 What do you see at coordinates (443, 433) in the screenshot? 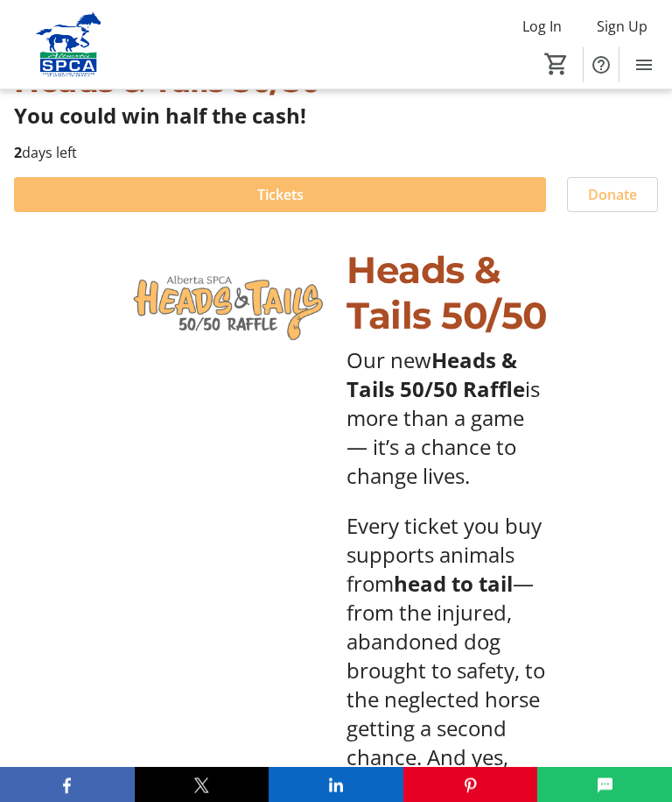
I see `span: is more than a game — it’s a chance to change lives.` at bounding box center [443, 433].